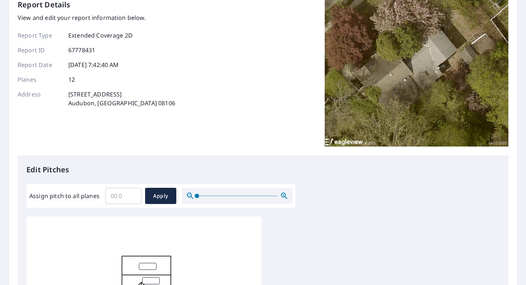  Describe the element at coordinates (40, 35) in the screenshot. I see `p: Report Type` at that location.